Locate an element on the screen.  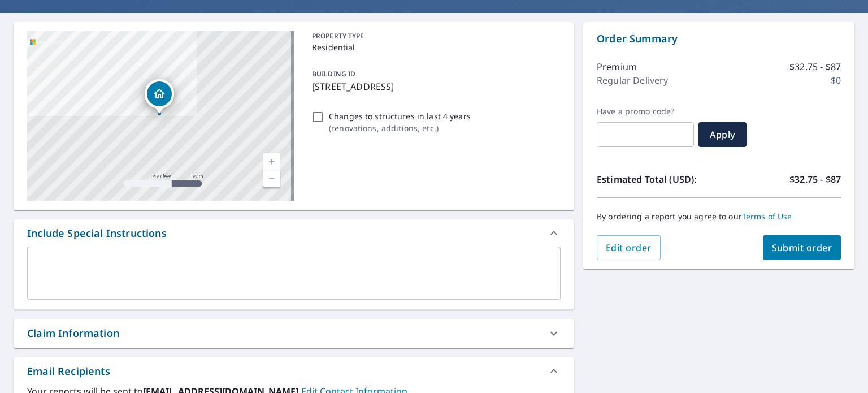
a: Current Level 17, Zoom In is located at coordinates (272, 162).